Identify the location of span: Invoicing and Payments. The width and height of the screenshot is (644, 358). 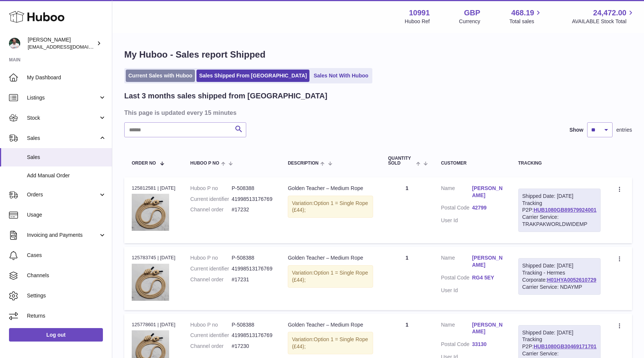
(63, 235).